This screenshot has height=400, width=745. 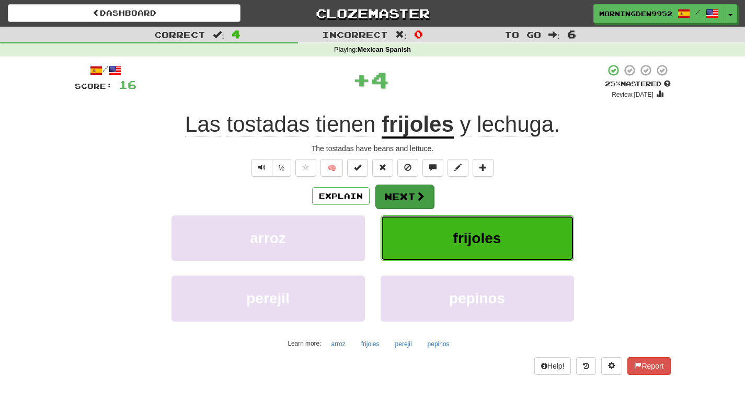 What do you see at coordinates (282, 168) in the screenshot?
I see `button: ½` at bounding box center [282, 168].